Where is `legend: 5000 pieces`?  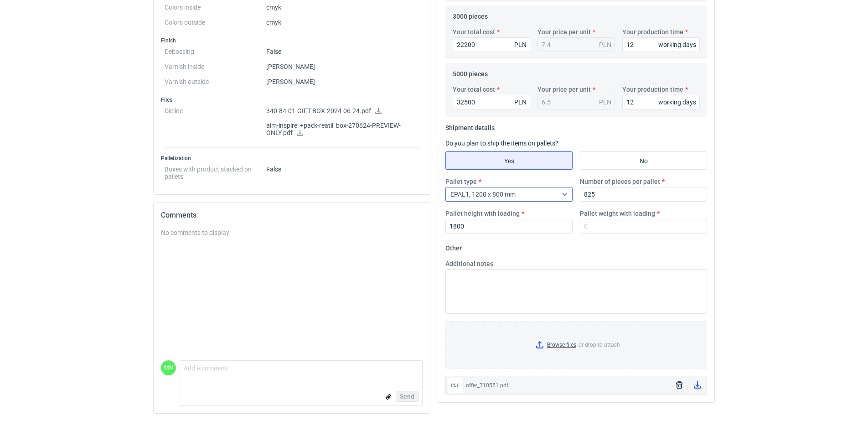
legend: 5000 pieces is located at coordinates (470, 72).